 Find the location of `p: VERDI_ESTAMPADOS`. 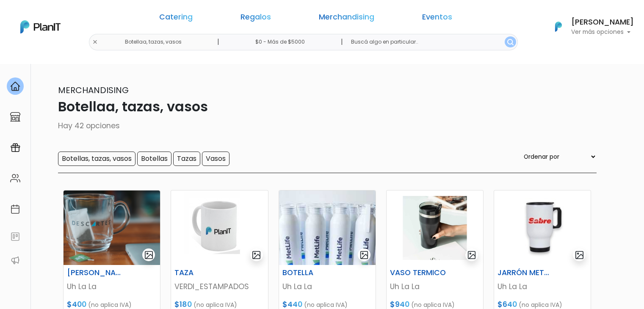

p: VERDI_ESTAMPADOS is located at coordinates (219, 287).